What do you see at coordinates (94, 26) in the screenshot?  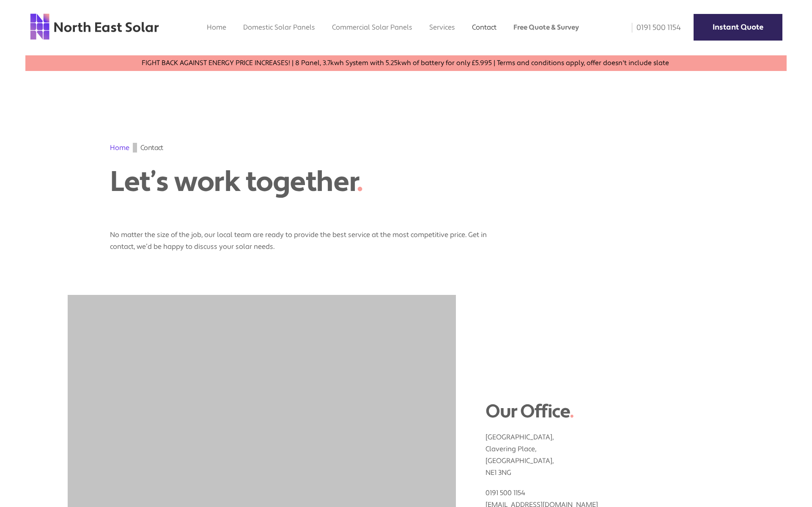 I see `img: north east solar logo` at bounding box center [94, 26].